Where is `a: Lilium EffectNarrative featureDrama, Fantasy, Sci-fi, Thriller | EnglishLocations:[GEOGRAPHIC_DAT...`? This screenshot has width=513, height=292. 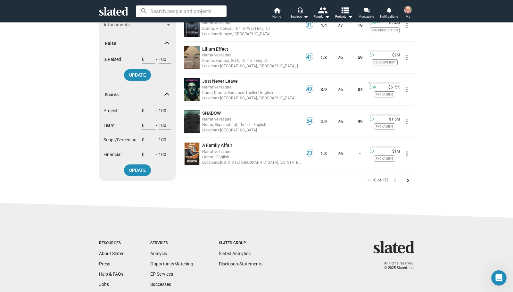 a: Lilium EffectNarrative featureDrama, Fantasy, Sci-fi, Thriller | EnglishLocations:[GEOGRAPHIC_DAT... is located at coordinates (252, 58).